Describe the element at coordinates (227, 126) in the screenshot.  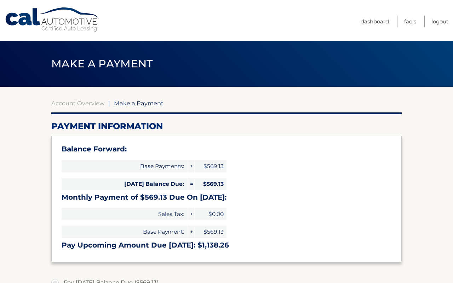
I see `h2: Payment Information` at that location.